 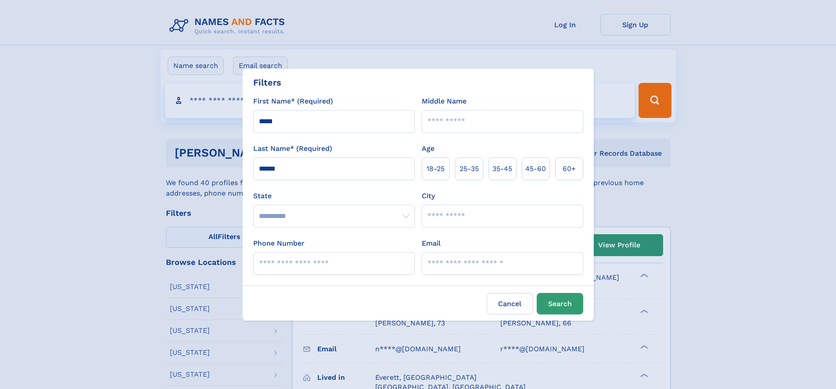 What do you see at coordinates (431, 244) in the screenshot?
I see `label: Email` at bounding box center [431, 244].